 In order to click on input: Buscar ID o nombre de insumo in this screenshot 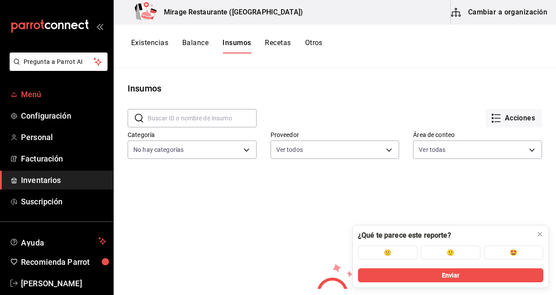, I will do `click(202, 118)`.